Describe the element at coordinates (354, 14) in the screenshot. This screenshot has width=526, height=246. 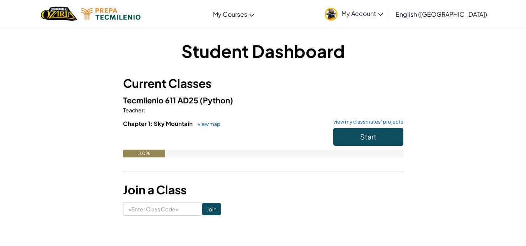
I see `a: My Account` at that location.